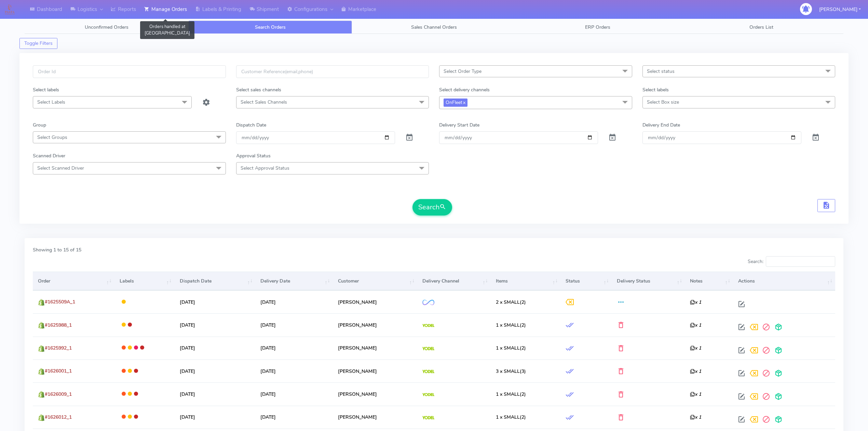 The width and height of the screenshot is (868, 431). Describe the element at coordinates (526, 281) in the screenshot. I see `th: Items: activate to sort column ascending` at that location.